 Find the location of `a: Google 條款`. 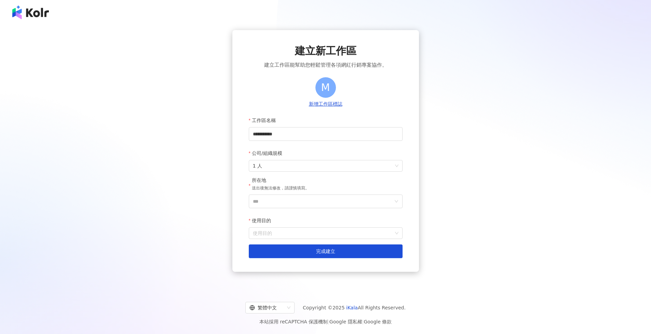

a: Google 條款 is located at coordinates (378, 322).